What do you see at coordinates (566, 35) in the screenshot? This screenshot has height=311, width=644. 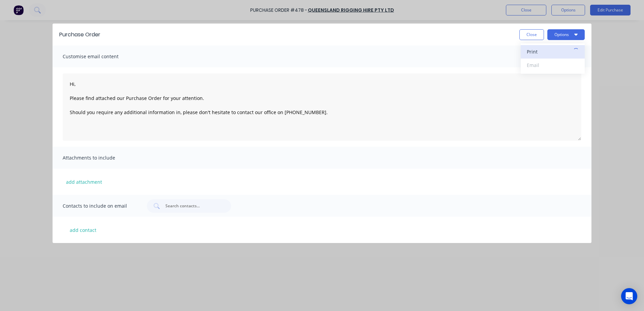 I see `button: Options` at bounding box center [566, 35].